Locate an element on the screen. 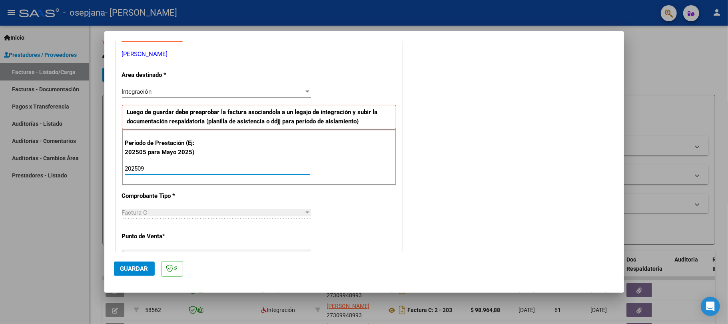  div: Open Intercom Messenger is located at coordinates (711, 306).